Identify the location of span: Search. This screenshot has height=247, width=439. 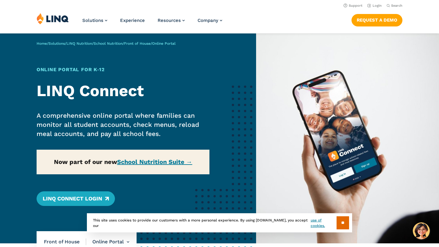
(396, 5).